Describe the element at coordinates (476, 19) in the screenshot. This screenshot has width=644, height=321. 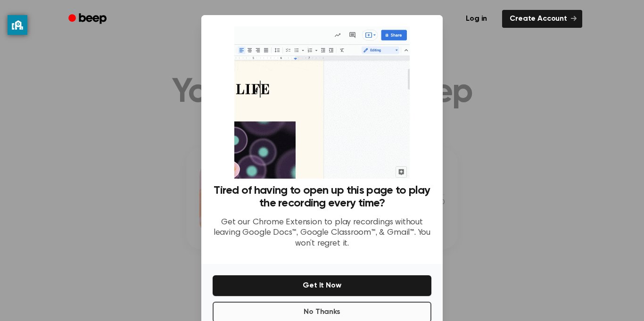
I see `a: Log in` at that location.